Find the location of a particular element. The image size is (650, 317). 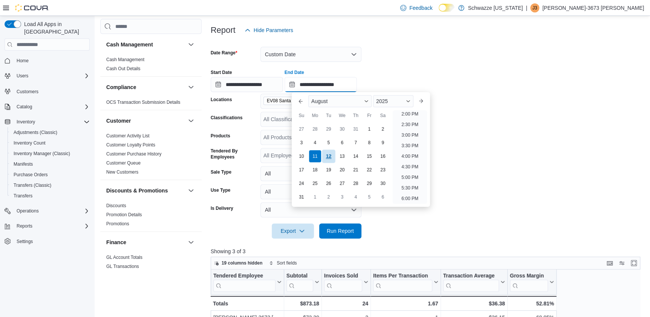

button: Tendered Employee is located at coordinates (247, 282).